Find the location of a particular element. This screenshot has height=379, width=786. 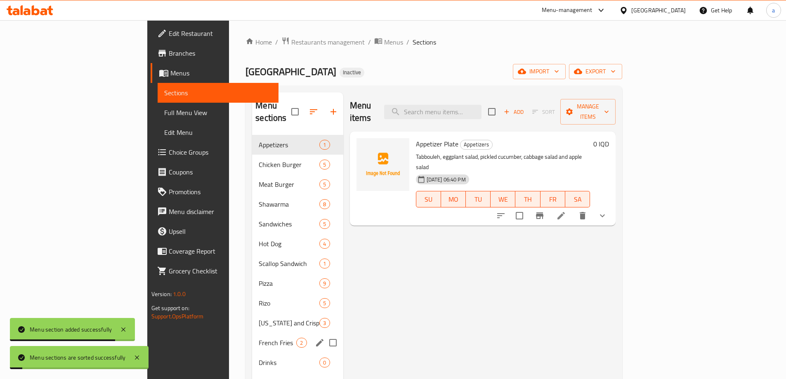

a: Sections is located at coordinates (218, 93).